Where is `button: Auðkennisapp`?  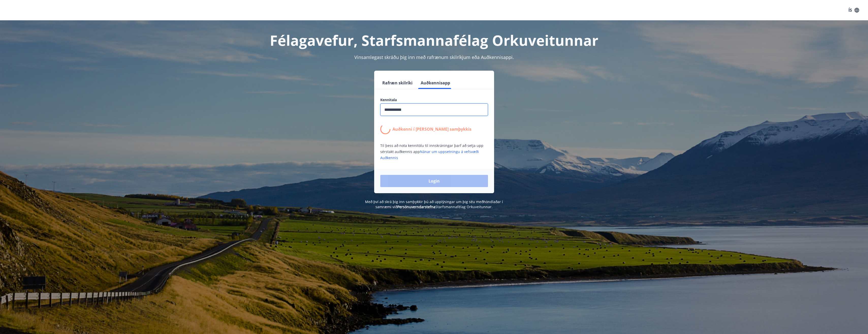 button: Auðkennisapp is located at coordinates (436, 83).